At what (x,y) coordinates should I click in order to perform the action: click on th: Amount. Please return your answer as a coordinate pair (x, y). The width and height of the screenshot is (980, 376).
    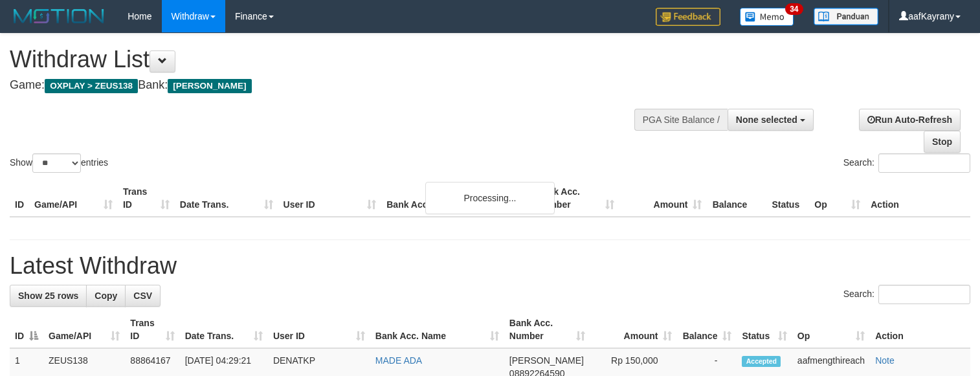
    Looking at the image, I should click on (663, 198).